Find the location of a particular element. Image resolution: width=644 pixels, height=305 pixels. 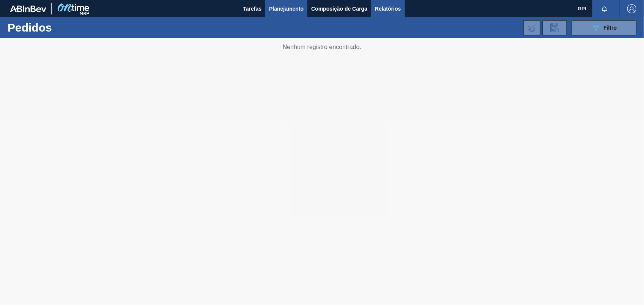

div: Solicitação de Revisão de Pedidos is located at coordinates (555, 28).